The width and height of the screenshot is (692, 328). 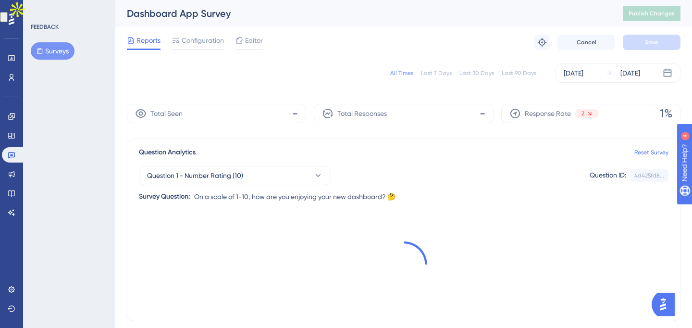 I want to click on span: Total Responses, so click(x=362, y=113).